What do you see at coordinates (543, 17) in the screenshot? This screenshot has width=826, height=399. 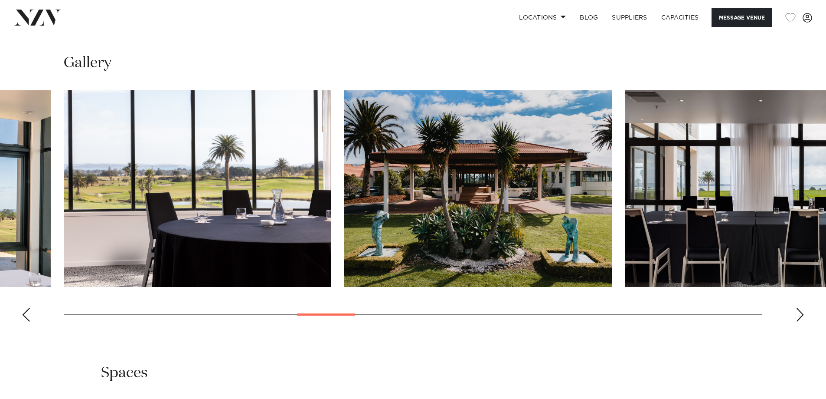 I see `a: Locations` at bounding box center [543, 17].